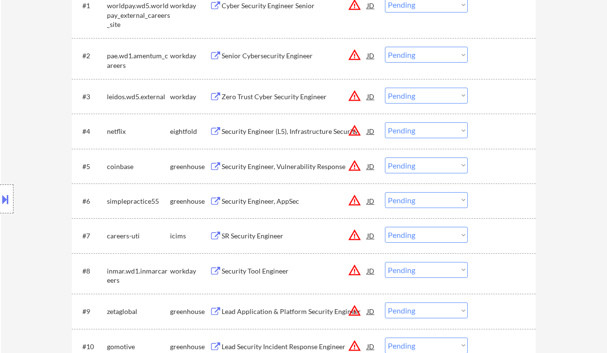  What do you see at coordinates (91, 347) in the screenshot?
I see `div: #10` at bounding box center [91, 347].